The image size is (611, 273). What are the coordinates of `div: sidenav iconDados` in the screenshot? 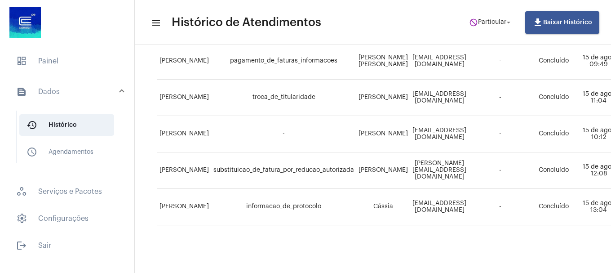 It's located at (70, 141).